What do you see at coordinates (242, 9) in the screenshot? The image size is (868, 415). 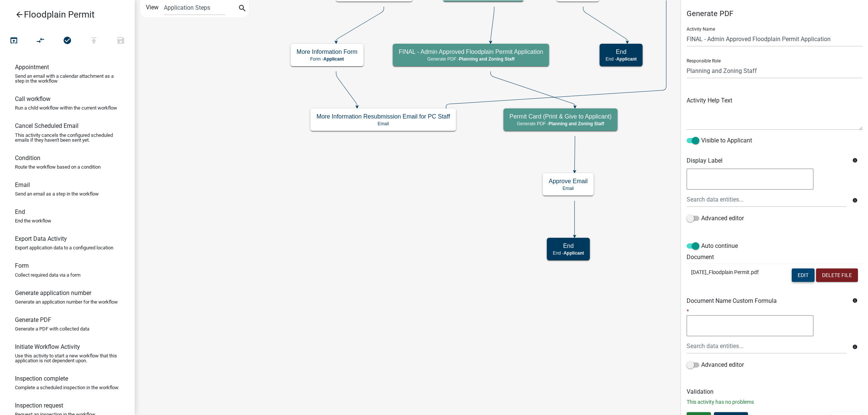 I see `button: search` at bounding box center [242, 9].